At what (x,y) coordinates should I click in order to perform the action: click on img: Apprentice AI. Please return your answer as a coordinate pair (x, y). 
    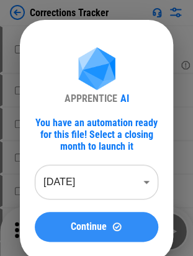
    Looking at the image, I should click on (97, 70).